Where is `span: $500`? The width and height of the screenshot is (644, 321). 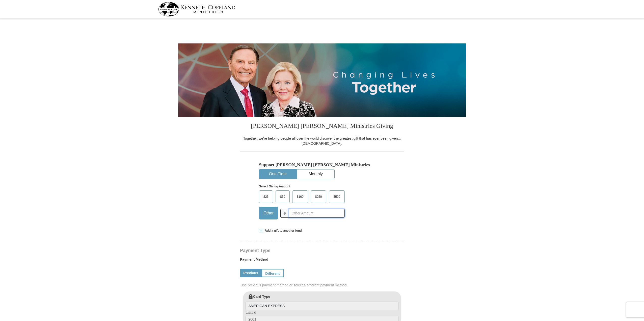 span: $500 is located at coordinates (337, 197).